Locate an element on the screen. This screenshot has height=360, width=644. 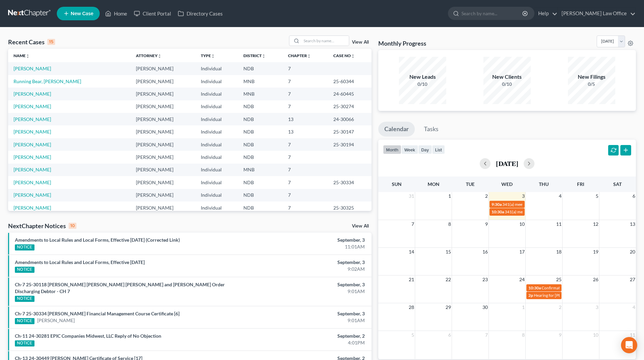
h3: Monthly Progress is located at coordinates (402, 43).